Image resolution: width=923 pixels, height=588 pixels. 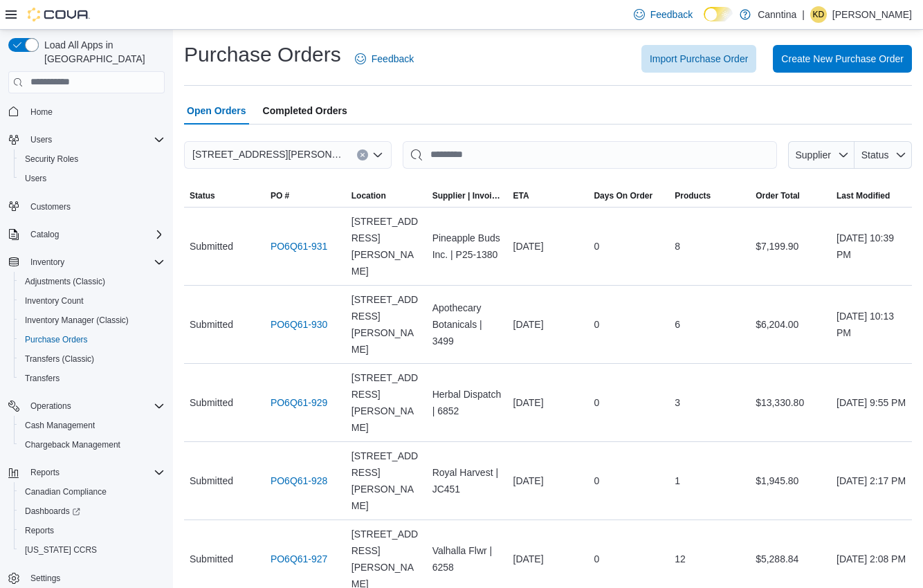 I want to click on span: Supplier | Invoice Number, so click(x=467, y=196).